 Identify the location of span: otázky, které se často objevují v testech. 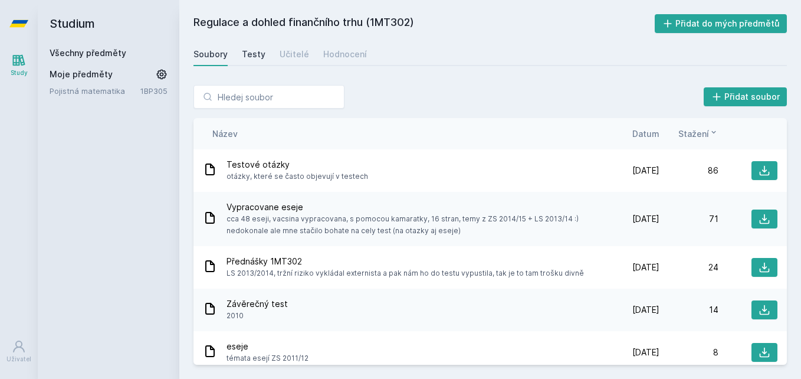
(297, 176).